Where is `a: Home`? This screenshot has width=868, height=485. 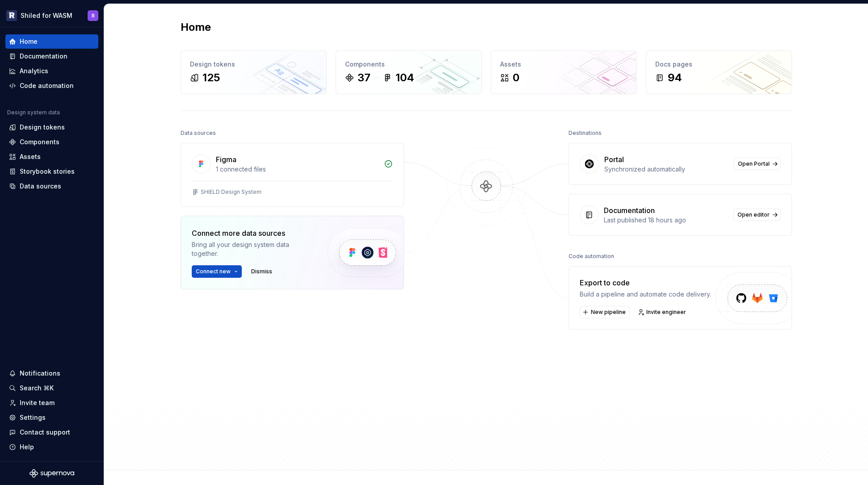 a: Home is located at coordinates (52, 42).